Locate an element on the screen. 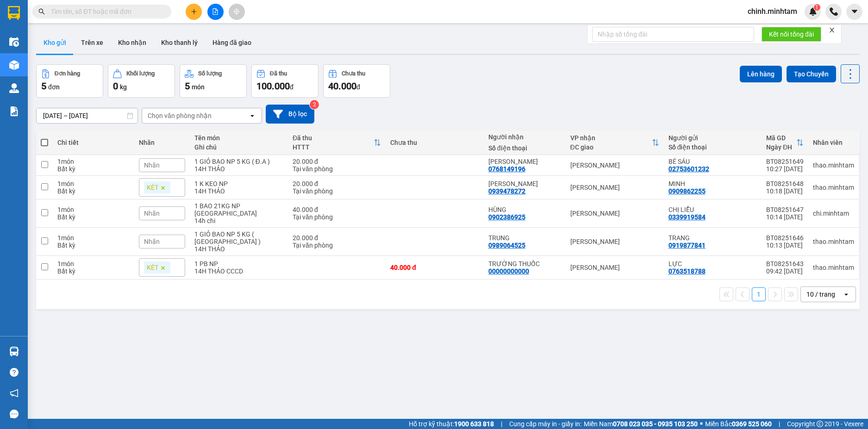 Image resolution: width=868 pixels, height=429 pixels. div: TRUNG is located at coordinates (524, 237).